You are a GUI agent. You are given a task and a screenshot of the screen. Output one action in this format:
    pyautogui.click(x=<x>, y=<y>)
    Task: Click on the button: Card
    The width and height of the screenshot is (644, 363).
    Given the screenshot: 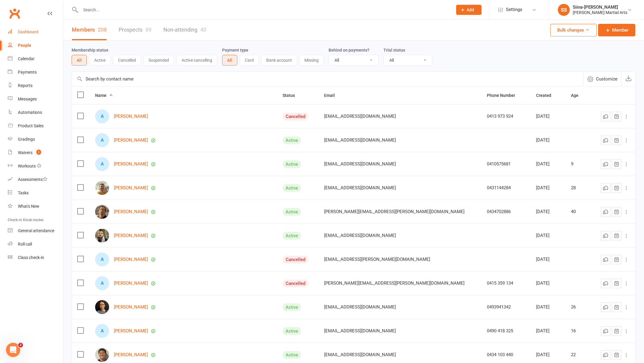 What is the action you would take?
    pyautogui.click(x=250, y=60)
    